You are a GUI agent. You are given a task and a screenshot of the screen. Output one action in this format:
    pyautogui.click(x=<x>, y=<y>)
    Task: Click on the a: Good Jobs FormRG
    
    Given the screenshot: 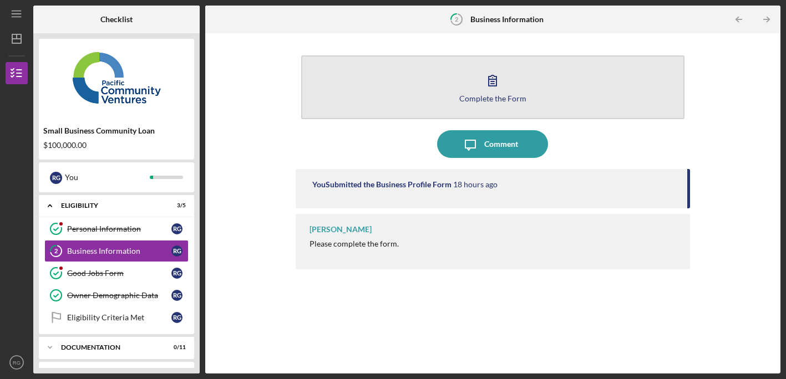 What is the action you would take?
    pyautogui.click(x=116, y=273)
    